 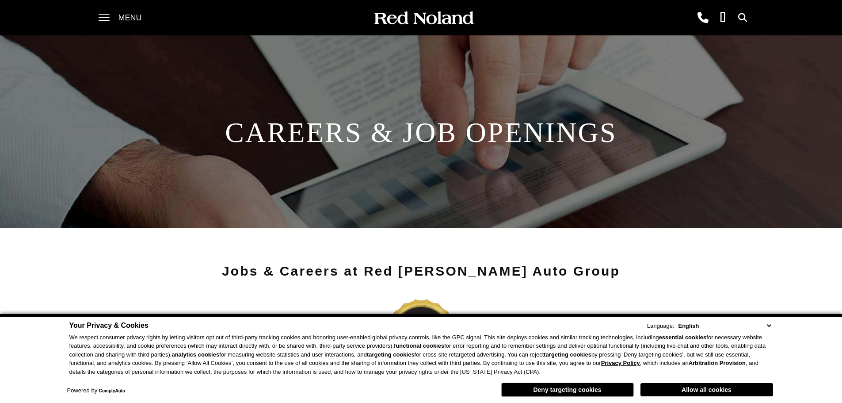 I want to click on h2: Careers & Job Openings, so click(x=421, y=131).